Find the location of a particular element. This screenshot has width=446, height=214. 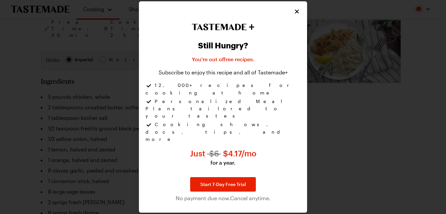

img: Tastemade+ is located at coordinates (223, 27).